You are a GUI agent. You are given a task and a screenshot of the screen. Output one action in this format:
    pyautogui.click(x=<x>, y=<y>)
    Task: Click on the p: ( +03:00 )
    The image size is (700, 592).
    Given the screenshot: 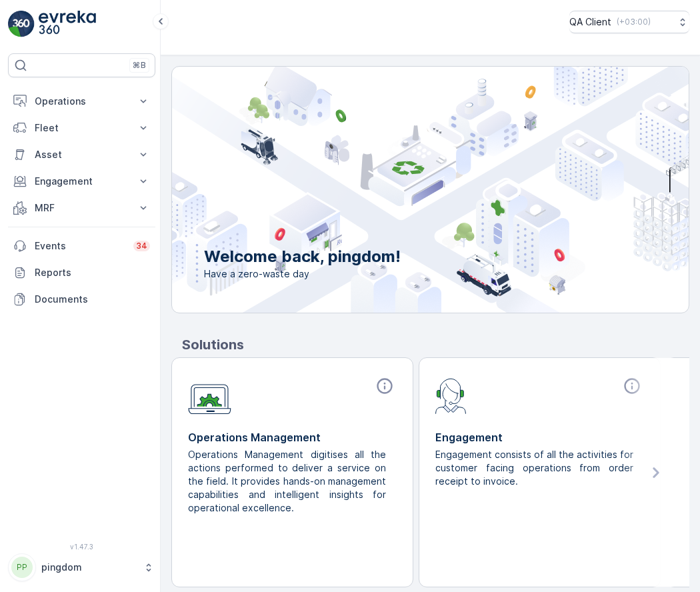 What is the action you would take?
    pyautogui.click(x=633, y=22)
    